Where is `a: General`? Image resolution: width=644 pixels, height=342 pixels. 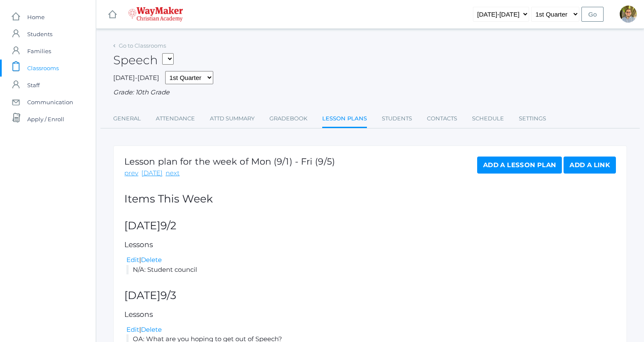 a: General is located at coordinates (126, 119).